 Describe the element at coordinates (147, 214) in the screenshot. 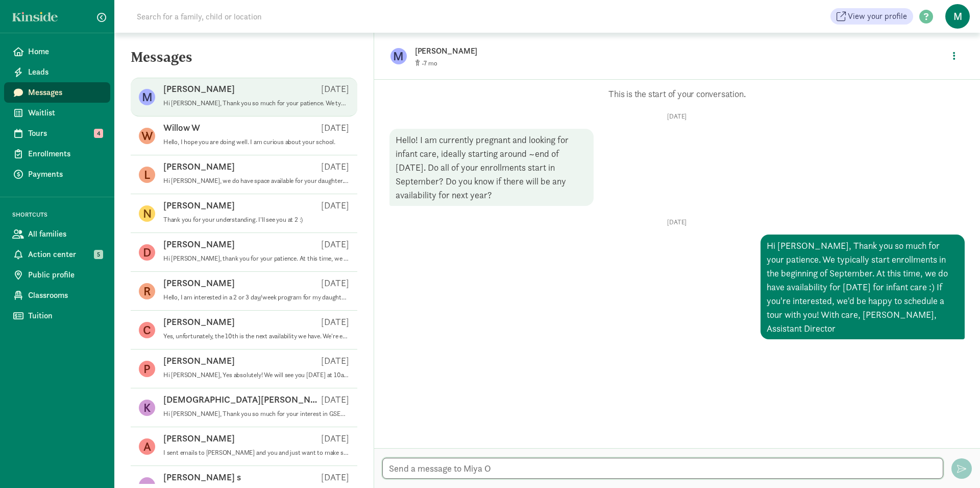

I see `figure: N` at that location.